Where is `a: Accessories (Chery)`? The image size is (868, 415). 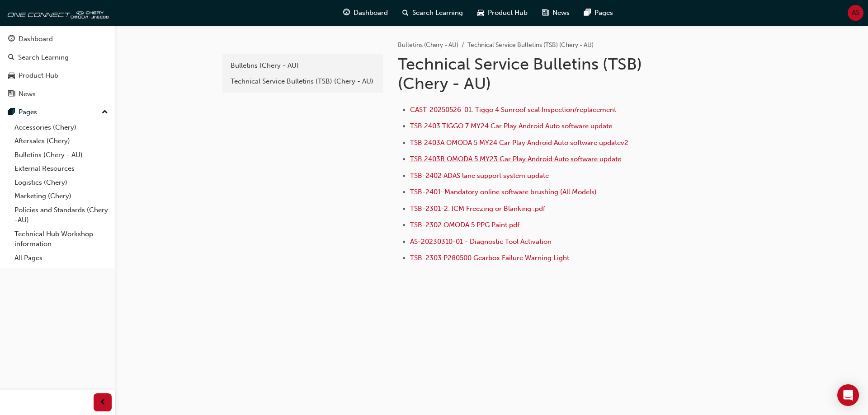
a: Accessories (Chery) is located at coordinates (61, 127).